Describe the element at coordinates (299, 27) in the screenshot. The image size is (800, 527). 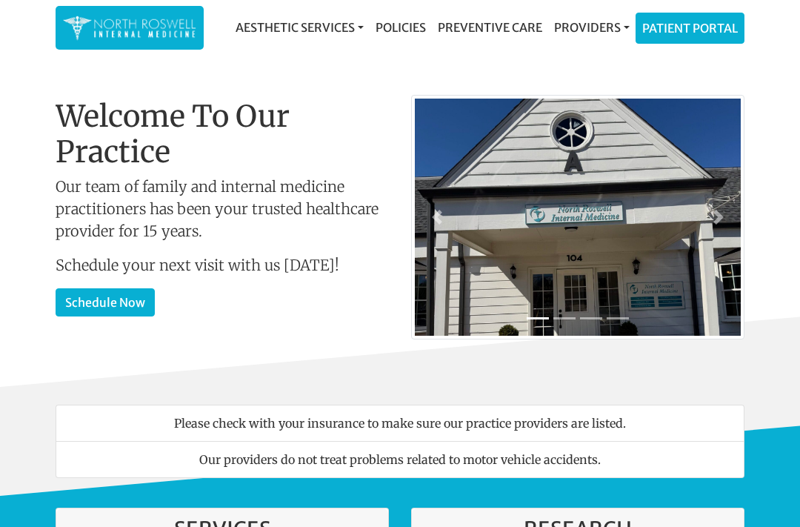
I see `a: Aesthetic Services` at that location.